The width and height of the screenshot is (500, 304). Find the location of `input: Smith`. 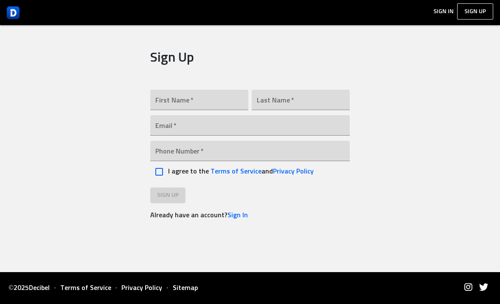

input: Smith is located at coordinates (301, 100).